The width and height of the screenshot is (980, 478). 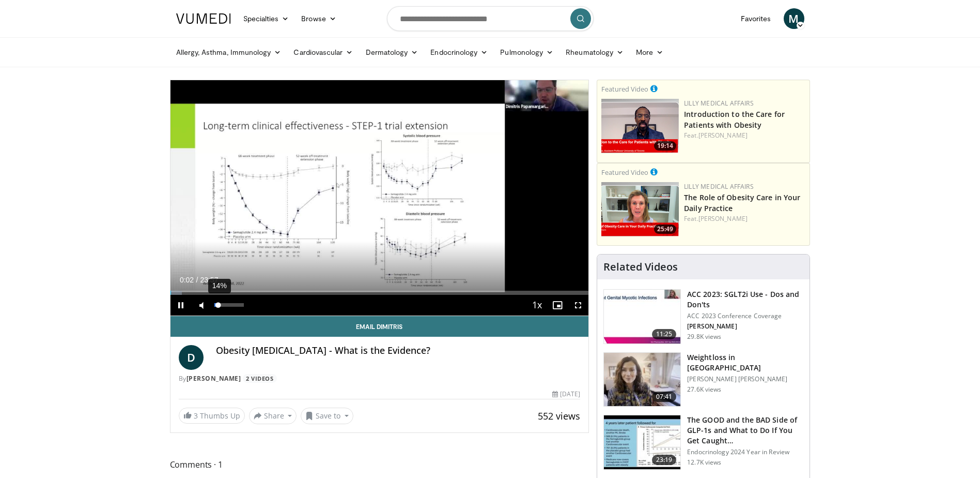 What do you see at coordinates (665, 229) in the screenshot?
I see `span: 25:49` at bounding box center [665, 229].